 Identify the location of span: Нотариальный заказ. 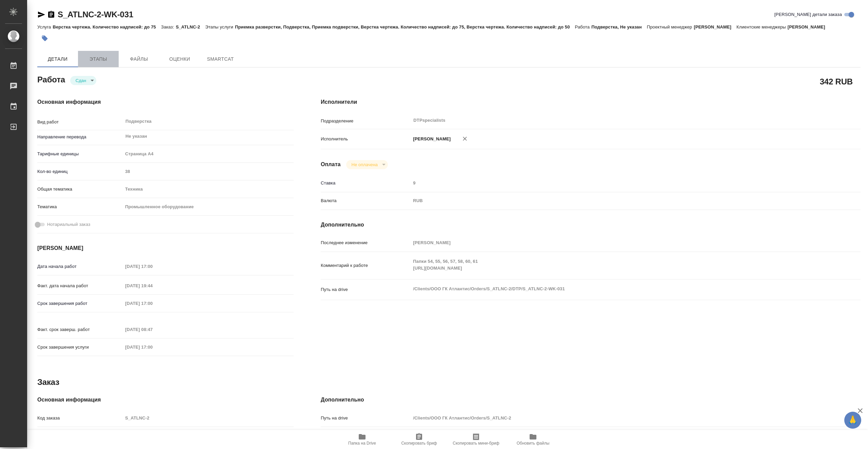
(69, 224).